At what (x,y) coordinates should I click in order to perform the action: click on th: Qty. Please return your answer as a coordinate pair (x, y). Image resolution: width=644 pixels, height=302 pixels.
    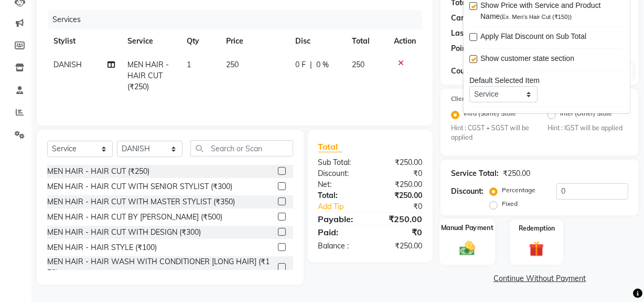
    Looking at the image, I should click on (200, 41).